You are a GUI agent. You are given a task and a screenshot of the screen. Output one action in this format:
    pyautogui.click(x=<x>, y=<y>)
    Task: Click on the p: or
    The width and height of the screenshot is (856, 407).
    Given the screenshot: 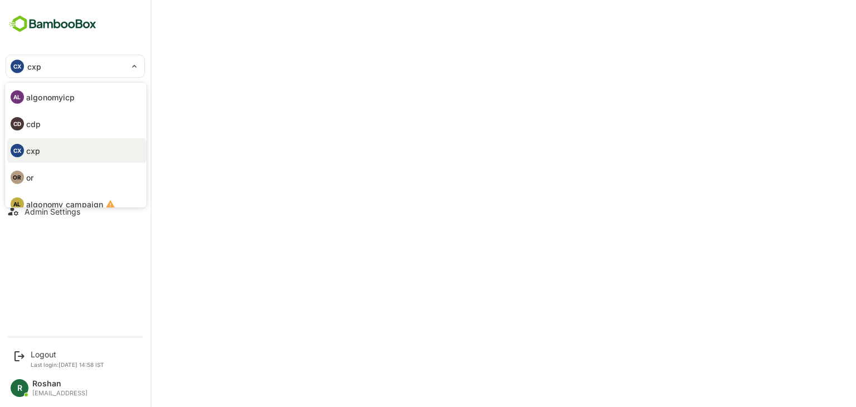 What is the action you would take?
    pyautogui.click(x=30, y=177)
    